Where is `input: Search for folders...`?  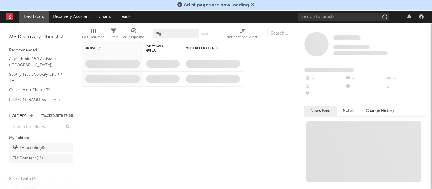 input: Search for folders... is located at coordinates (41, 127).